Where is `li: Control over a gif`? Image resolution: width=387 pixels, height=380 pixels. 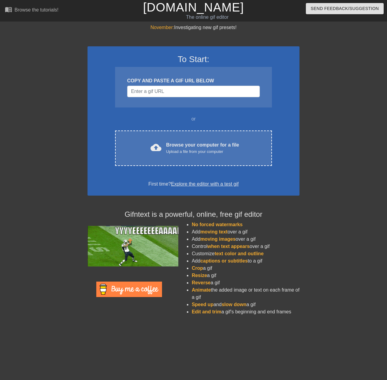 li: Control over a gif is located at coordinates (246, 247).